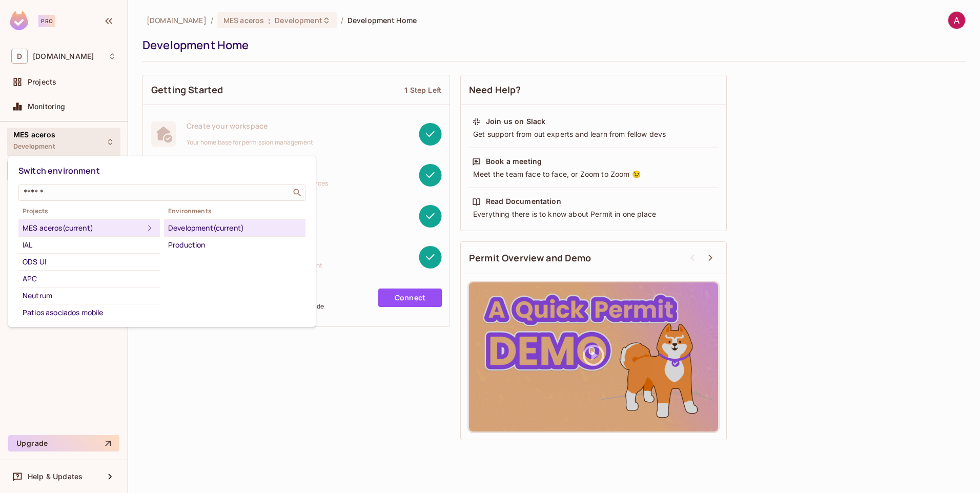 This screenshot has height=493, width=980. What do you see at coordinates (89, 313) in the screenshot?
I see `div: Patios asociados mobile` at bounding box center [89, 313].